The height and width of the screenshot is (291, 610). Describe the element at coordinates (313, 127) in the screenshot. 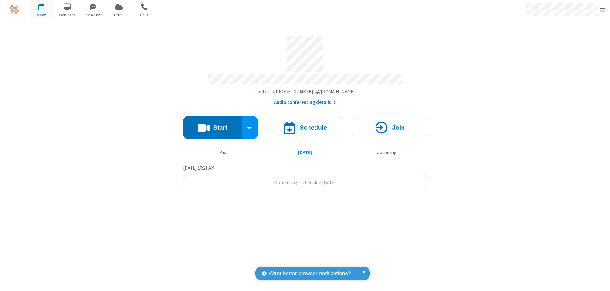

I see `h4: Schedule` at that location.